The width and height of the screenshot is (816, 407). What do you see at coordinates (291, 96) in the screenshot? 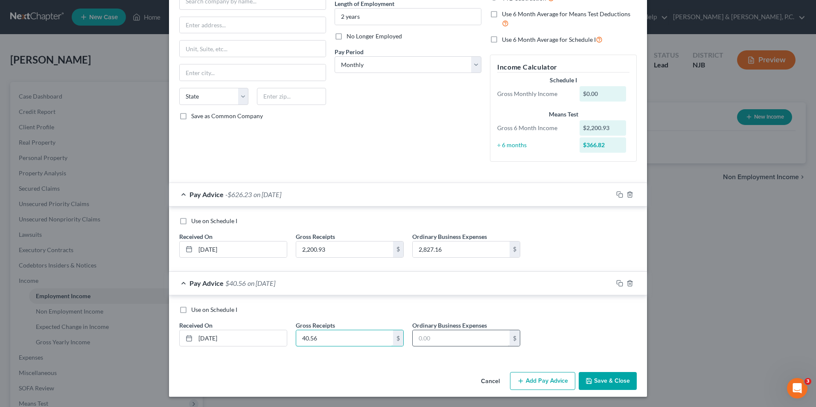
I see `input: Enter zip...` at bounding box center [291, 96].